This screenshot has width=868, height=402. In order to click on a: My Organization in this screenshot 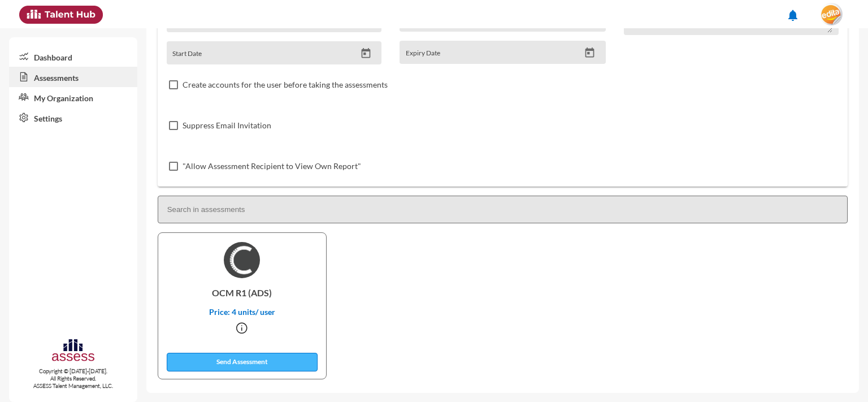, I will do `click(73, 97)`.